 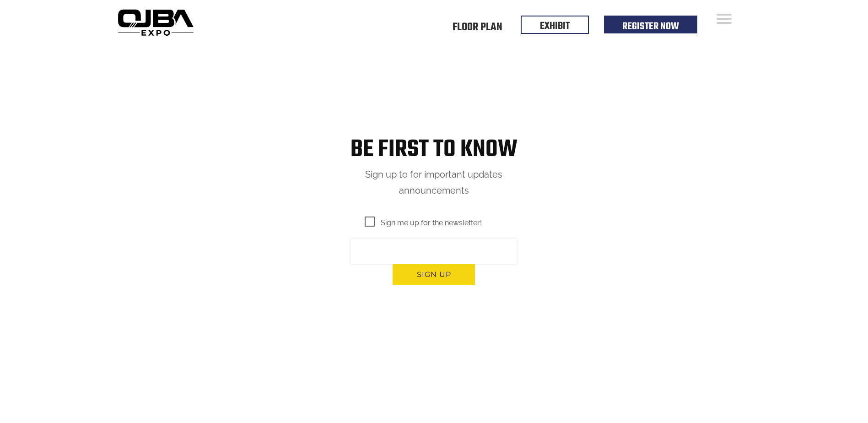 What do you see at coordinates (423, 223) in the screenshot?
I see `span: Sign me up for the newsletter!` at bounding box center [423, 223].